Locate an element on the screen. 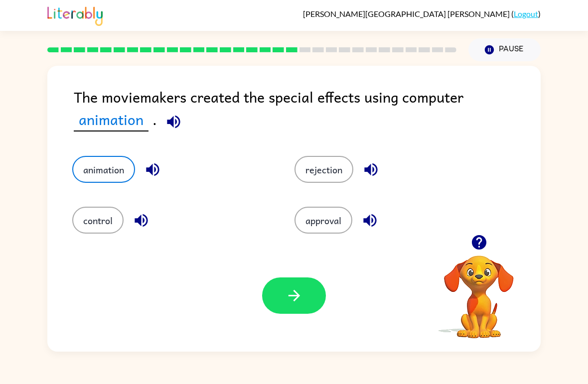 Image resolution: width=588 pixels, height=384 pixels. button: Pause is located at coordinates (505, 50).